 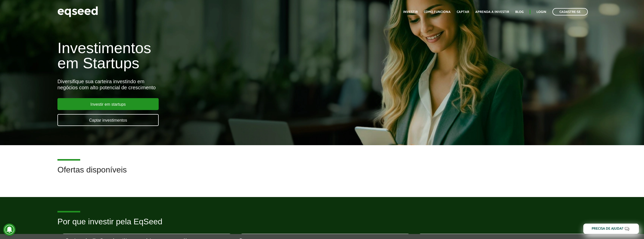 I want to click on img: EqSeed, so click(x=78, y=12).